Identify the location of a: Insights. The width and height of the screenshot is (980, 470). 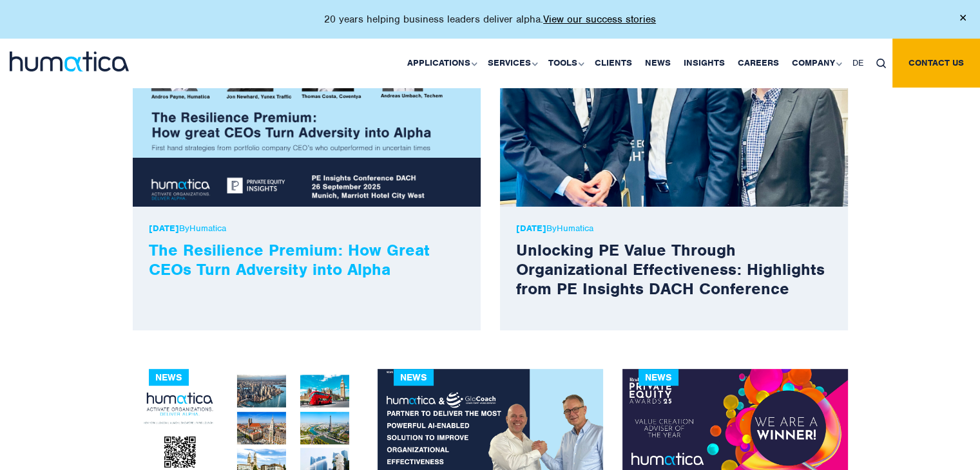
(705, 63).